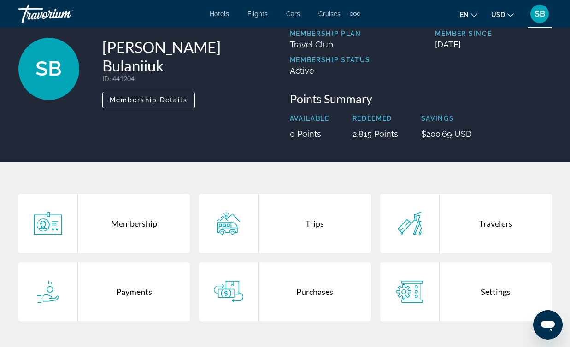 This screenshot has height=347, width=570. I want to click on p: : 441204, so click(191, 78).